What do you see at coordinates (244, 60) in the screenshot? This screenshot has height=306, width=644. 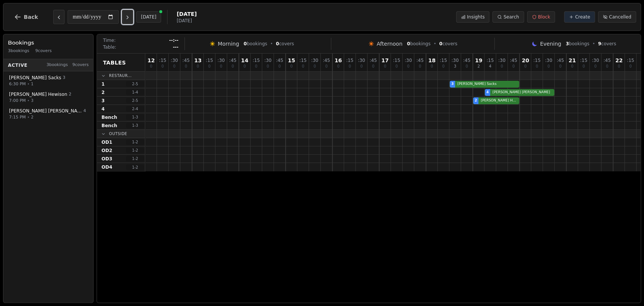 I see `span: 14` at bounding box center [244, 60].